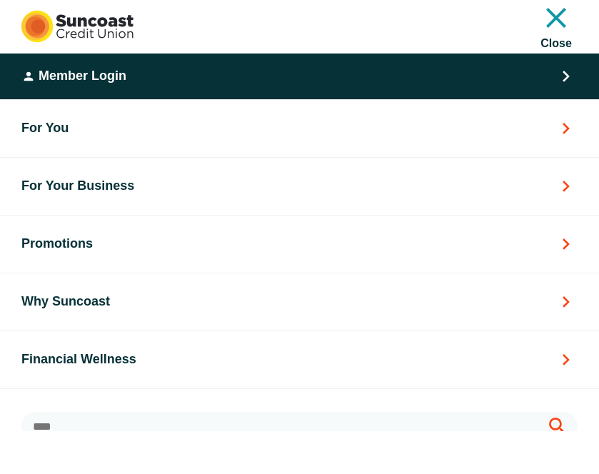  I want to click on button: Member Login, so click(299, 76).